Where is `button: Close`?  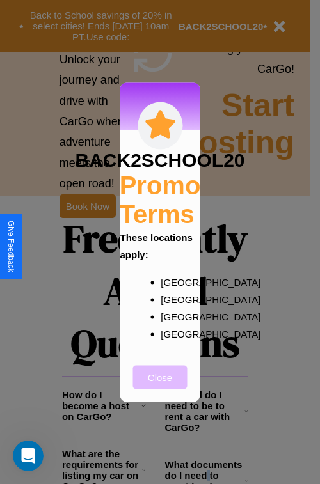
button: Close is located at coordinates (160, 377).